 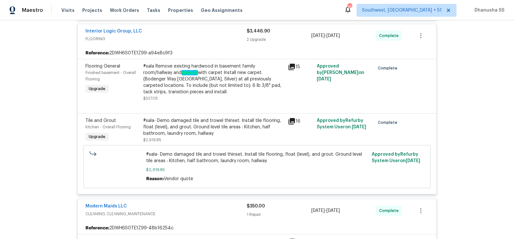 I want to click on span: Geo Assignments, so click(x=222, y=10).